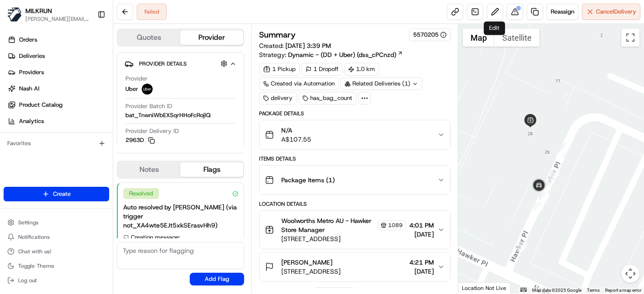 This screenshot has width=644, height=294. I want to click on span: Creation message:, so click(155, 238).